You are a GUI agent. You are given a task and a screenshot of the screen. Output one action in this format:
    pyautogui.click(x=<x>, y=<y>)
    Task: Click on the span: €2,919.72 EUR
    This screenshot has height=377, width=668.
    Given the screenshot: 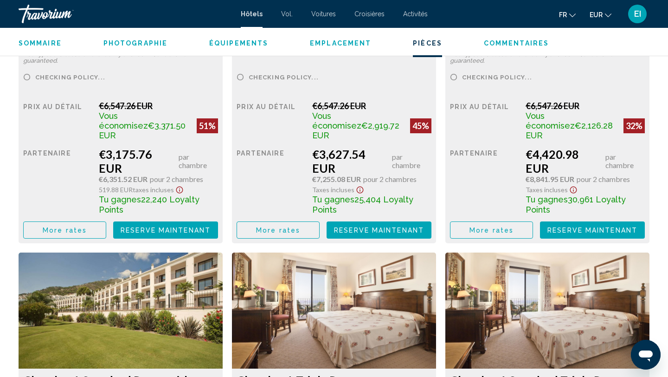 What is the action you would take?
    pyautogui.click(x=356, y=130)
    